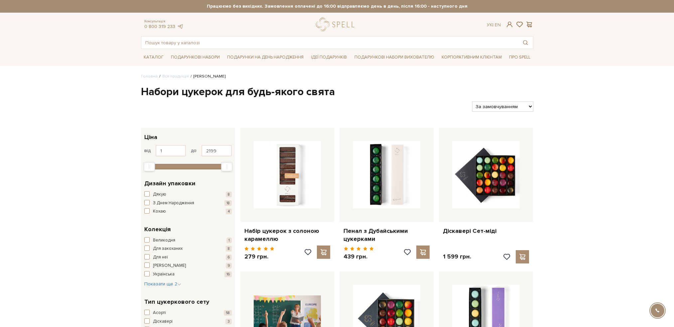 The image size is (674, 327). Describe the element at coordinates (494, 25) in the screenshot. I see `div: Ук` at that location.